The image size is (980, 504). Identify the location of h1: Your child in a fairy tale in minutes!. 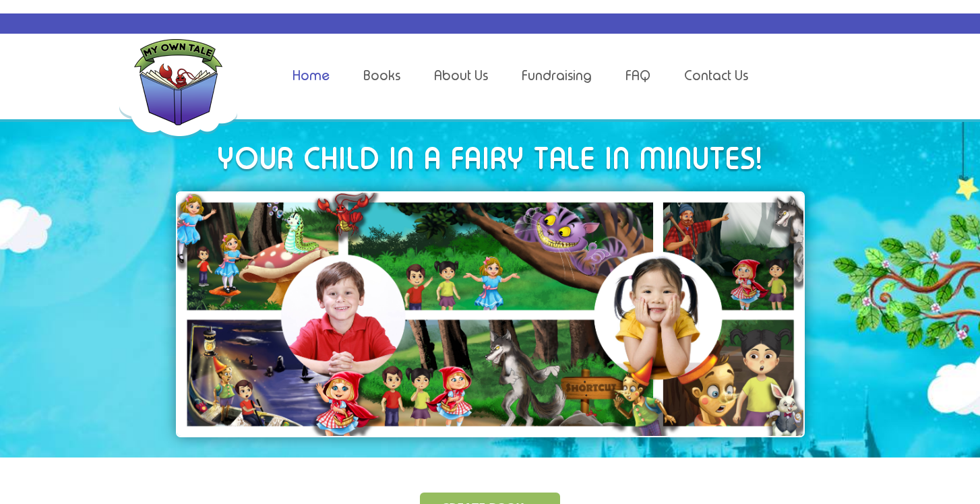
(490, 158).